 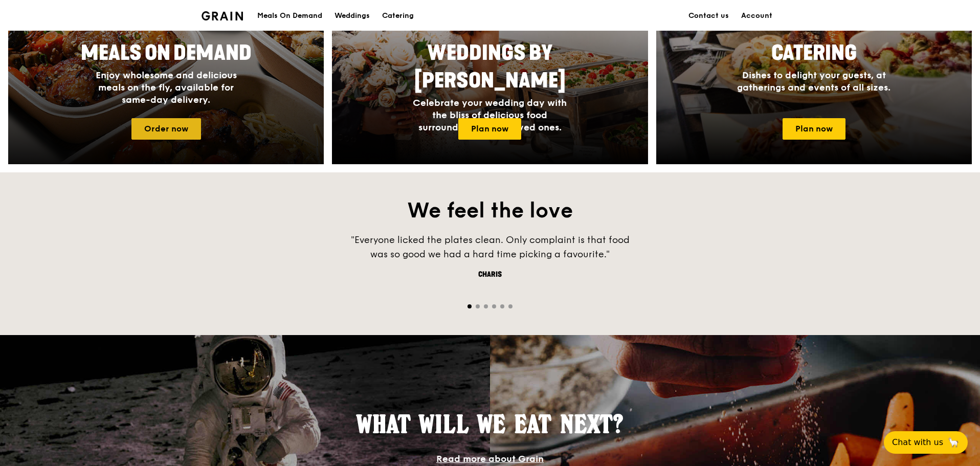 What do you see at coordinates (756, 16) in the screenshot?
I see `a: Account` at bounding box center [756, 16].